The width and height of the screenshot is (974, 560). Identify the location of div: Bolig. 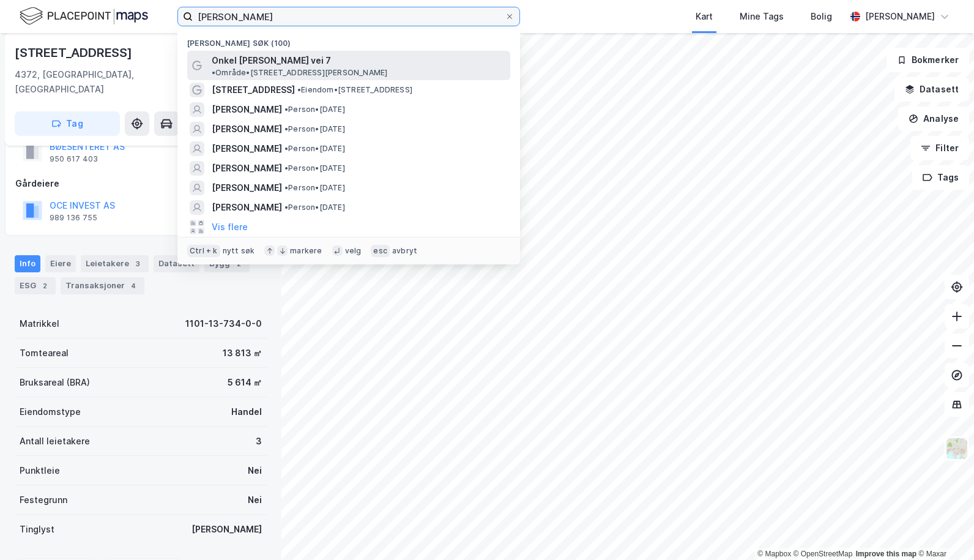
(821, 17).